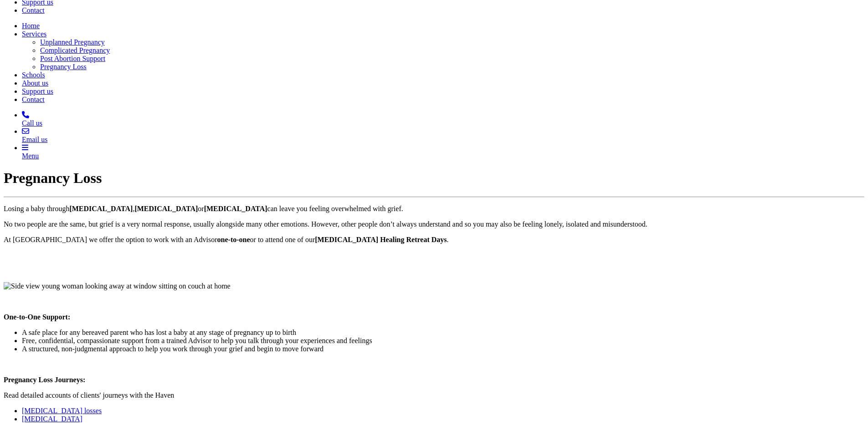 The image size is (868, 430). I want to click on a: About us, so click(35, 83).